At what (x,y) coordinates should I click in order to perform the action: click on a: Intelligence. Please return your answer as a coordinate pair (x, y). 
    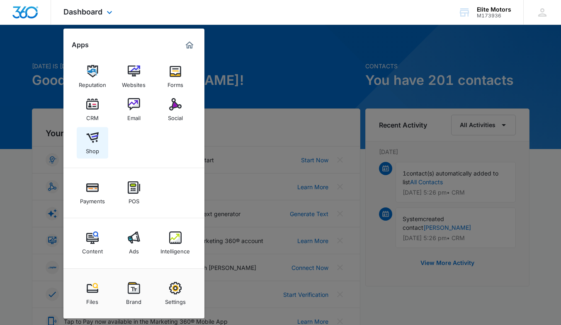
    Looking at the image, I should click on (175, 243).